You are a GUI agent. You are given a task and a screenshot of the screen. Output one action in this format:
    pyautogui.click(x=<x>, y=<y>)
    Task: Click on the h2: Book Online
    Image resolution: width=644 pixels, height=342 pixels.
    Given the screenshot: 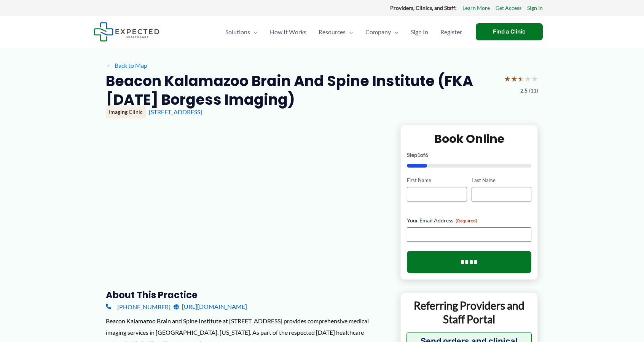 What is the action you would take?
    pyautogui.click(x=470, y=138)
    